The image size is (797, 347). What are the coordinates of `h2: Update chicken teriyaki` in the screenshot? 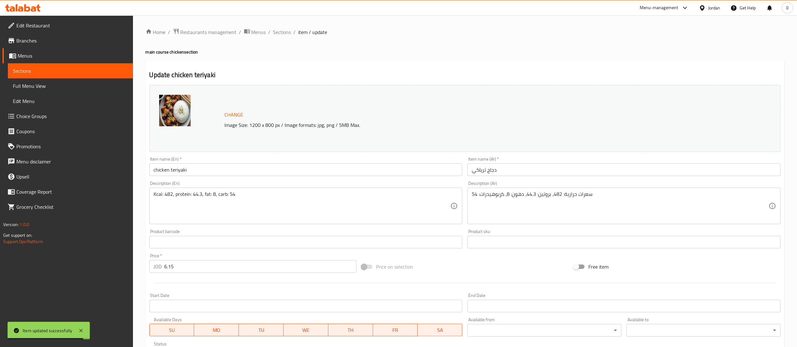 It's located at (465, 75).